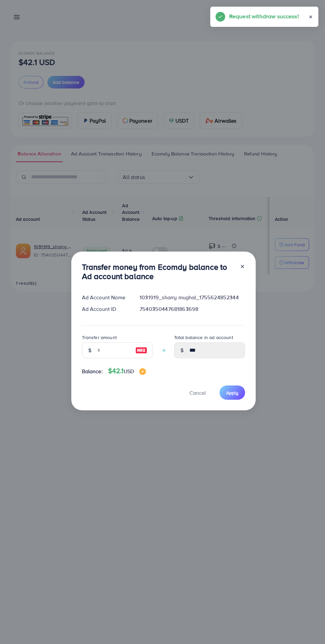 This screenshot has height=644, width=325. I want to click on label: Total balance in ad account, so click(204, 338).